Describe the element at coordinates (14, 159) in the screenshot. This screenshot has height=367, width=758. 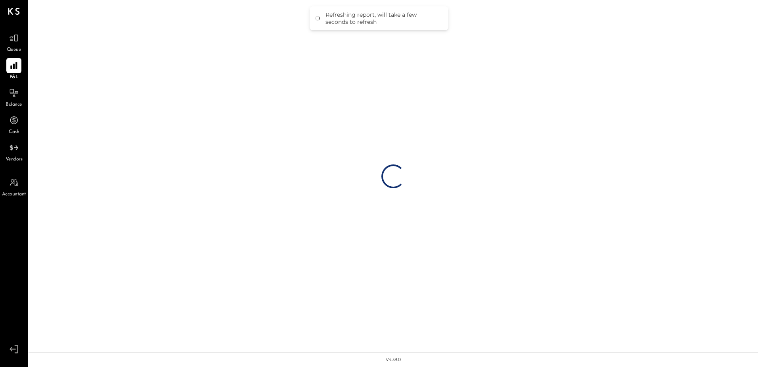
I see `span: Vendors` at that location.